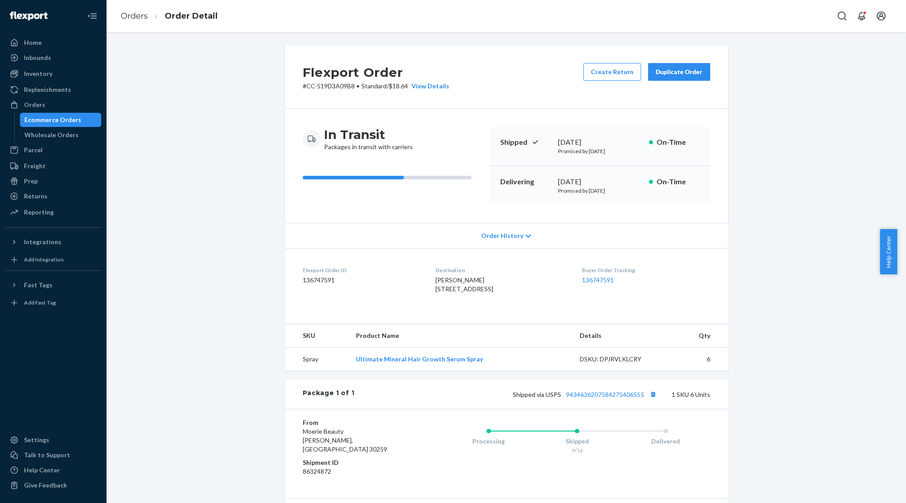  I want to click on div: Fast Tags, so click(38, 285).